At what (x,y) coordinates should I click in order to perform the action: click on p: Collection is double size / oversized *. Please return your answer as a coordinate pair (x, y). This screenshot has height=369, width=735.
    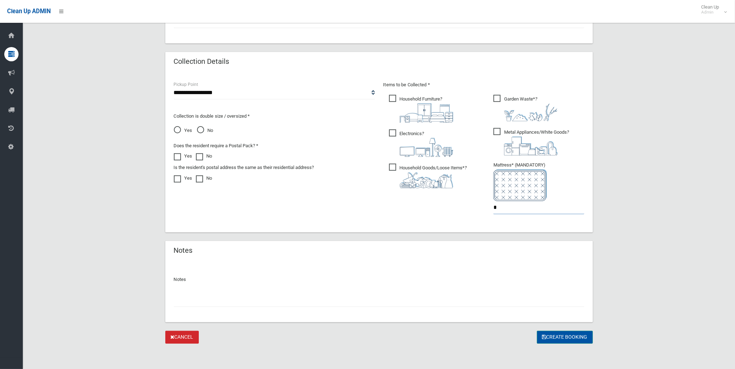
    Looking at the image, I should click on (274, 116).